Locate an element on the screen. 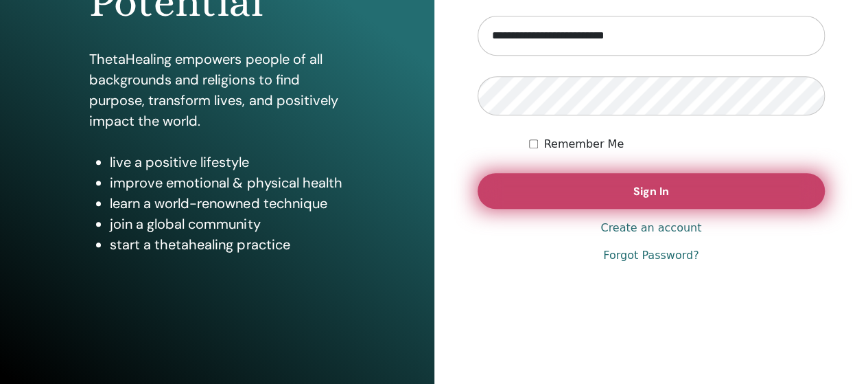  label: Remember Me is located at coordinates (583, 144).